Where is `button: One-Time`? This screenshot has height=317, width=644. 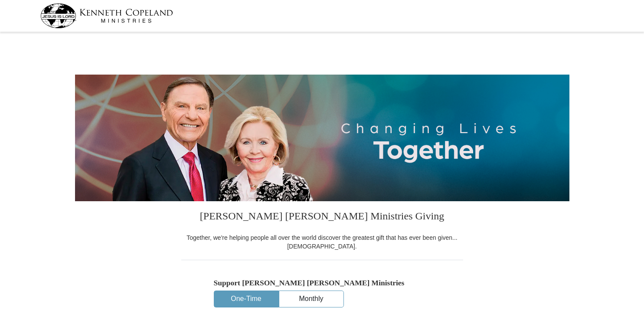 button: One-Time is located at coordinates (246, 299).